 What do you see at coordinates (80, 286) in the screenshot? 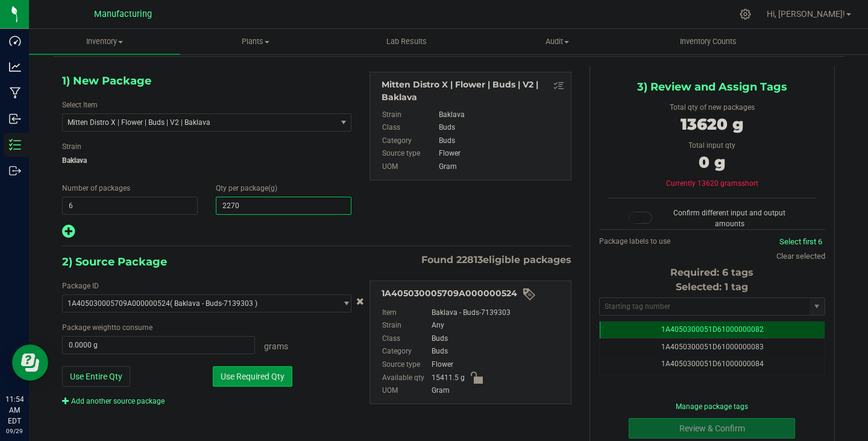
I see `span: Package ID` at bounding box center [80, 286].